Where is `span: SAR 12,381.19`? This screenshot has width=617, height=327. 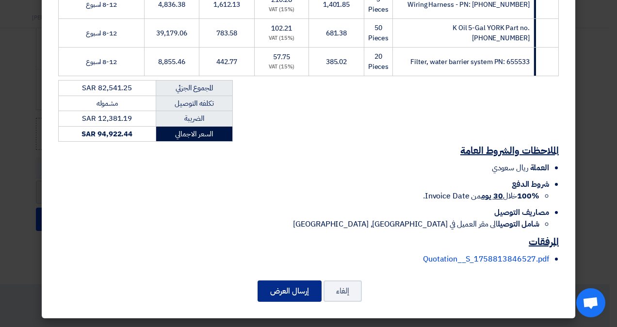 span: SAR 12,381.19 is located at coordinates (107, 118).